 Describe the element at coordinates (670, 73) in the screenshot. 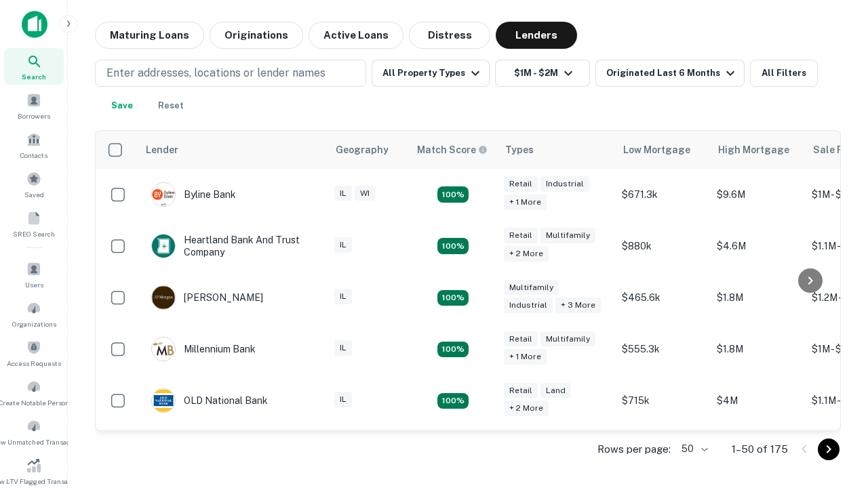

I see `button: Originated Last 6 Months` at that location.